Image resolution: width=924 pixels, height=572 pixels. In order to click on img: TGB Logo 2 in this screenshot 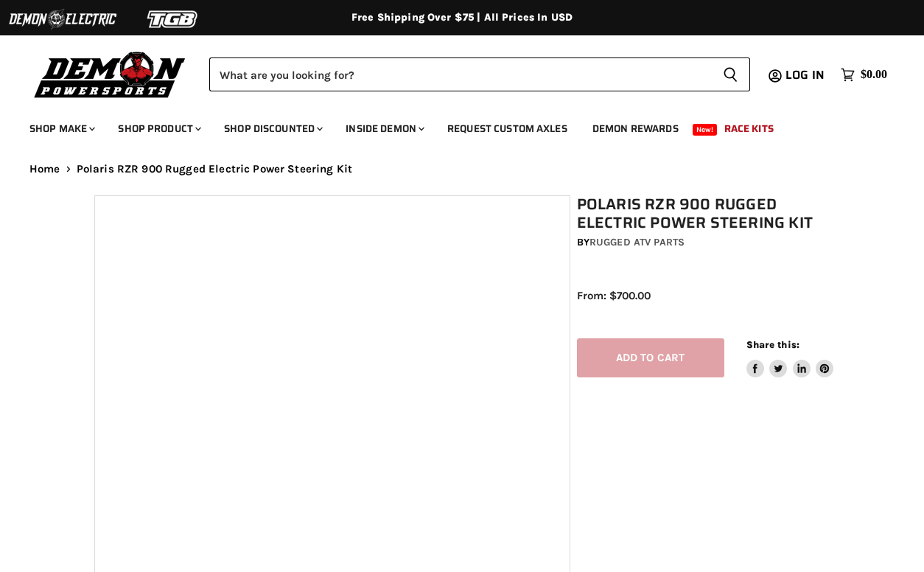, I will do `click(173, 20)`.